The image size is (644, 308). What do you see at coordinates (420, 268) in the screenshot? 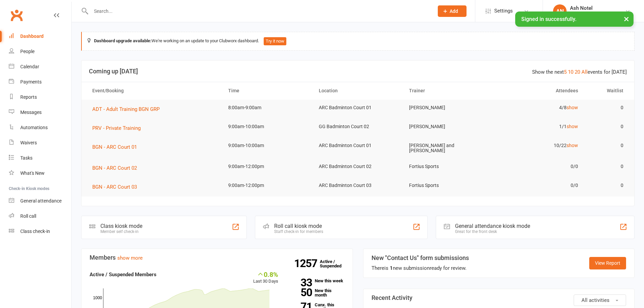
I see `div: There is new submission ready for review.` at bounding box center [420, 268].